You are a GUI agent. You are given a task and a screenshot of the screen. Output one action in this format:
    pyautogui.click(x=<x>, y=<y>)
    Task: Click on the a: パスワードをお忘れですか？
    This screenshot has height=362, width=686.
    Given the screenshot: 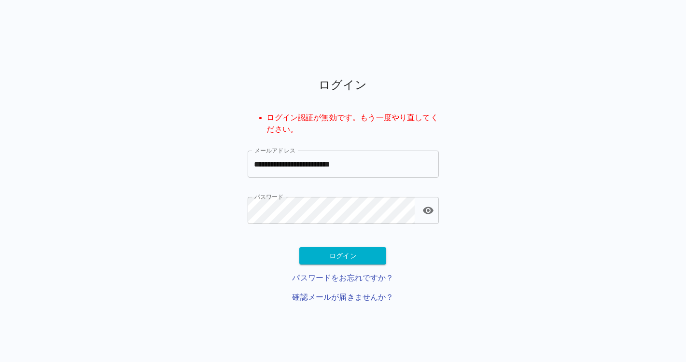 What is the action you would take?
    pyautogui.click(x=343, y=278)
    